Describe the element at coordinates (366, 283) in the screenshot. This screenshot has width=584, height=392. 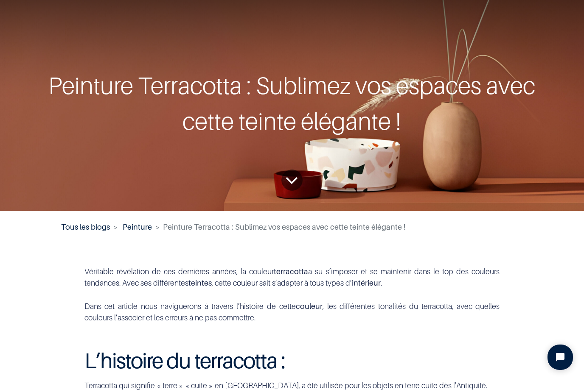
I see `b: intérieur` at that location.